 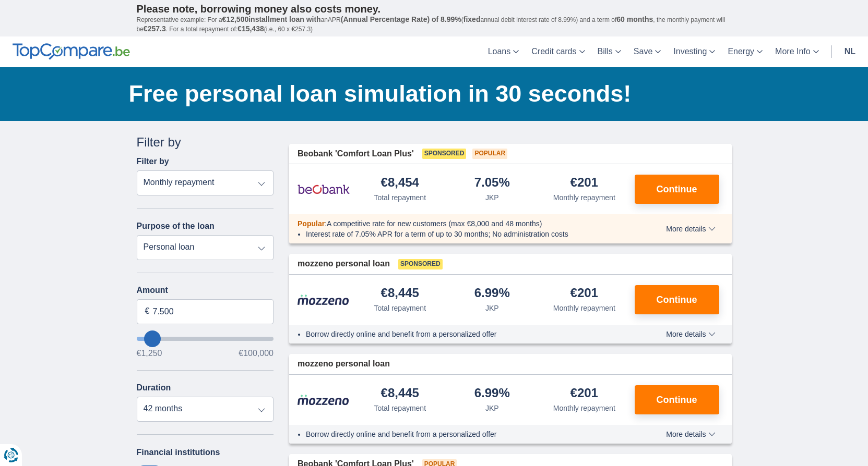 I want to click on a: Bills, so click(x=609, y=52).